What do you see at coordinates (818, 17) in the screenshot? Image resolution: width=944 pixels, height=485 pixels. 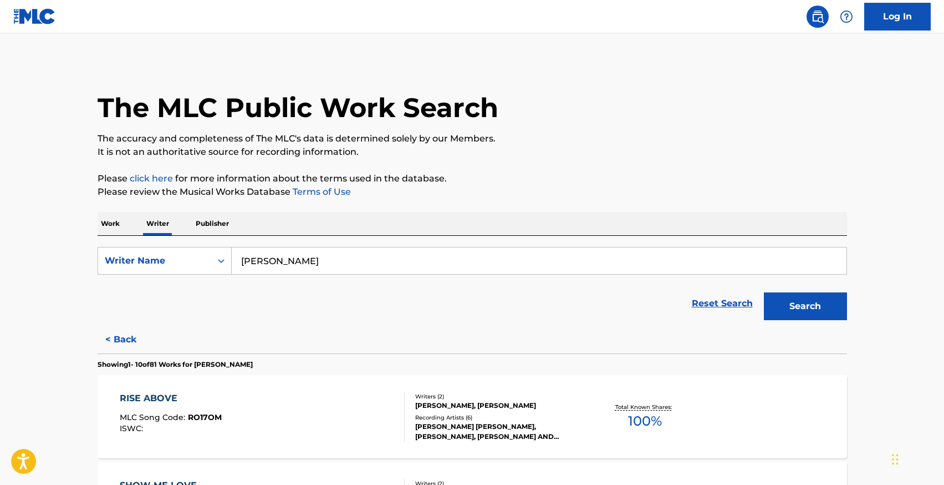 I see `a: Public Search` at bounding box center [818, 17].